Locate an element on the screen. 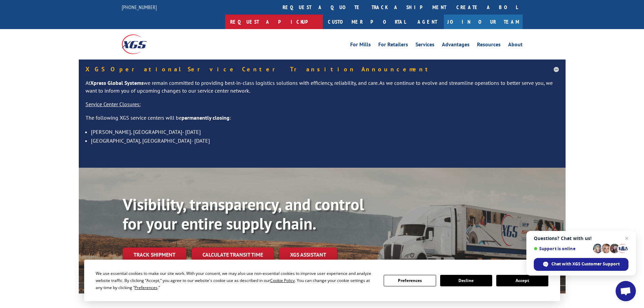 The width and height of the screenshot is (644, 308). a: Calculate transit time is located at coordinates (233, 255).